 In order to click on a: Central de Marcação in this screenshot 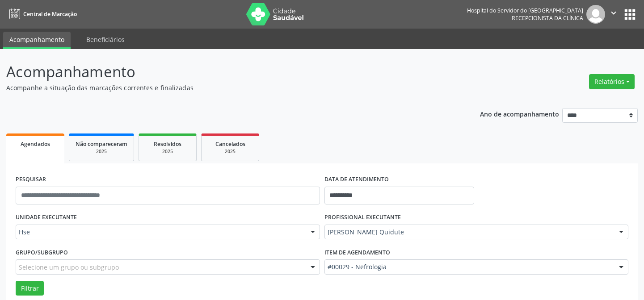, I will do `click(42, 14)`.